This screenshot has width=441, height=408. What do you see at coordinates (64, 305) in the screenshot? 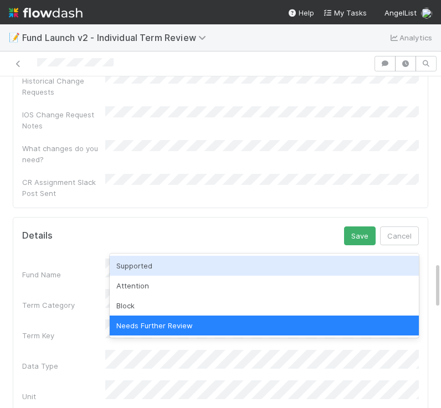
I see `div: Term Category` at bounding box center [64, 305].